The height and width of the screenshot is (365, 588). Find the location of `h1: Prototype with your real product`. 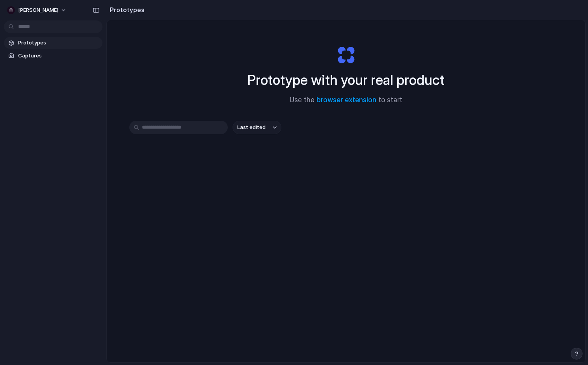

h1: Prototype with your real product is located at coordinates (346, 80).